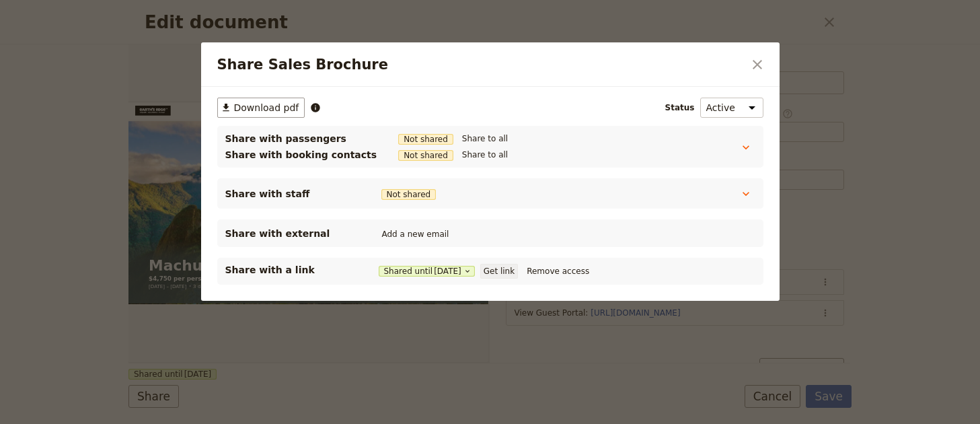 This screenshot has width=980, height=424. Describe the element at coordinates (410, 391) in the screenshot. I see `h1: Machu Picchu Trek via Choquequirao` at that location.